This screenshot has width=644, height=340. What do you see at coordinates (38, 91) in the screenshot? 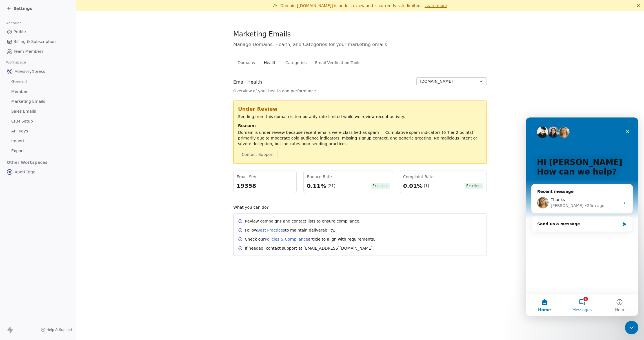
I see `a: Member` at bounding box center [38, 91].